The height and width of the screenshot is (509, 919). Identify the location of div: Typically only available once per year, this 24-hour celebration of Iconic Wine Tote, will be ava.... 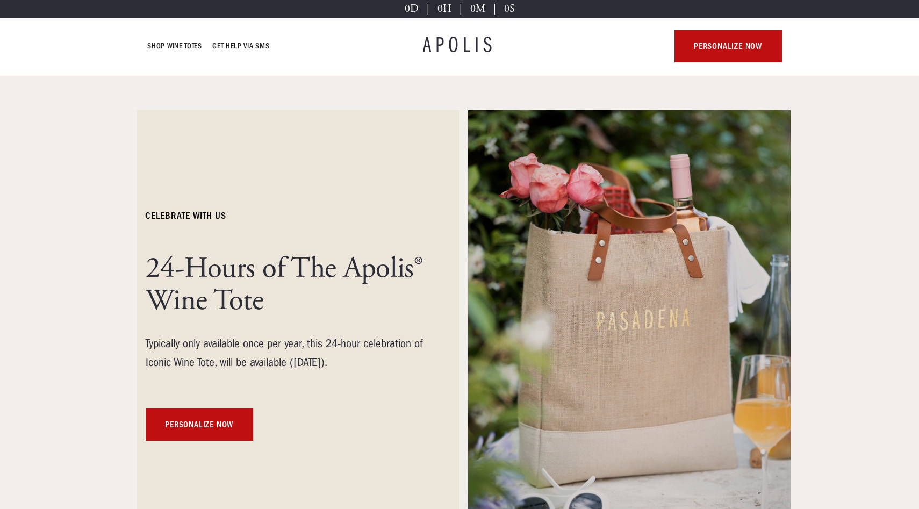
(285, 353).